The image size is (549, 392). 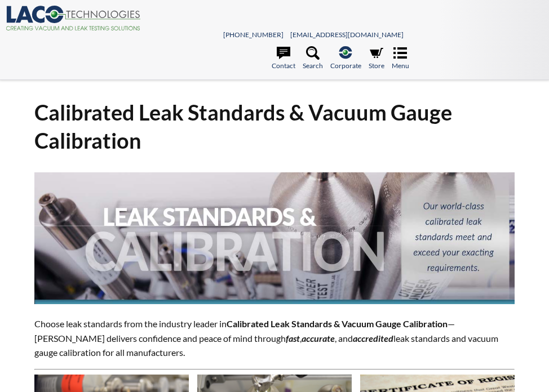 What do you see at coordinates (313, 59) in the screenshot?
I see `a: Search` at bounding box center [313, 59].